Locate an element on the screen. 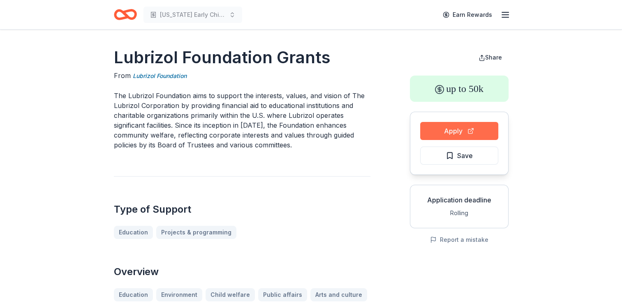  div: From is located at coordinates (242, 76).